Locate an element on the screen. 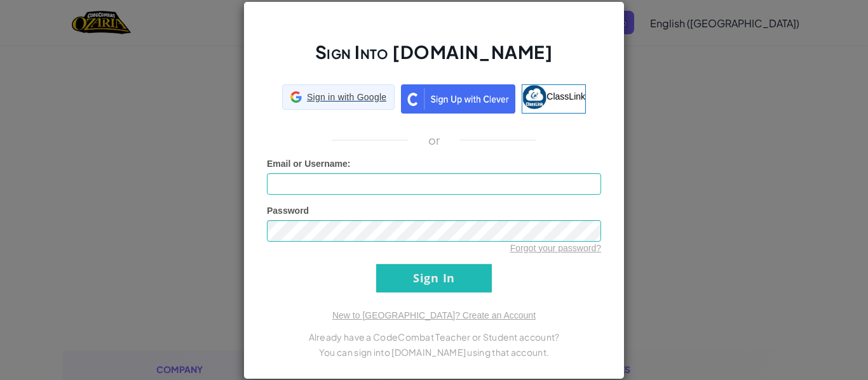 The width and height of the screenshot is (868, 380). span: Sign in with Google is located at coordinates (347, 97).